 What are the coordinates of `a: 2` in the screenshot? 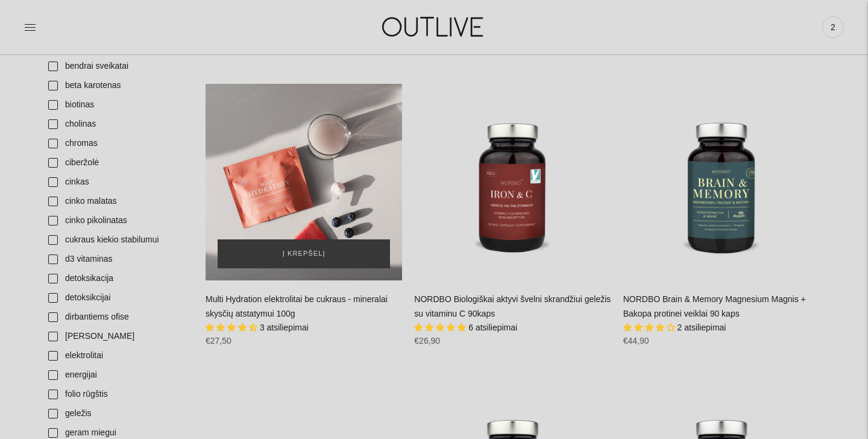 It's located at (833, 27).